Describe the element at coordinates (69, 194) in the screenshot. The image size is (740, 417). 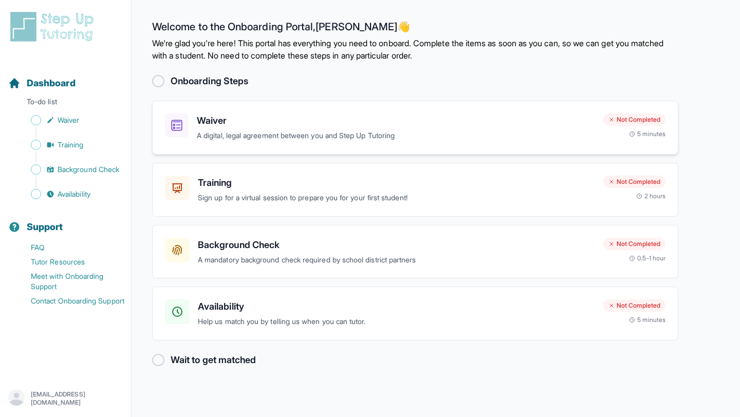
I see `a: Availability` at that location.